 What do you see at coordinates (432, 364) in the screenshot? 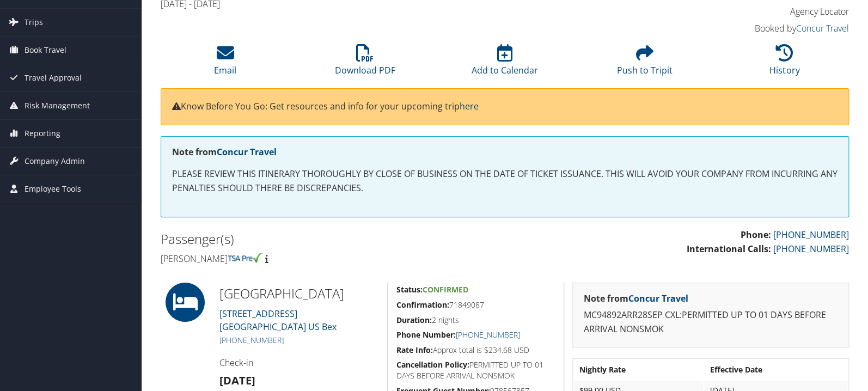
I see `strong: Cancellation Policy:` at bounding box center [432, 364].